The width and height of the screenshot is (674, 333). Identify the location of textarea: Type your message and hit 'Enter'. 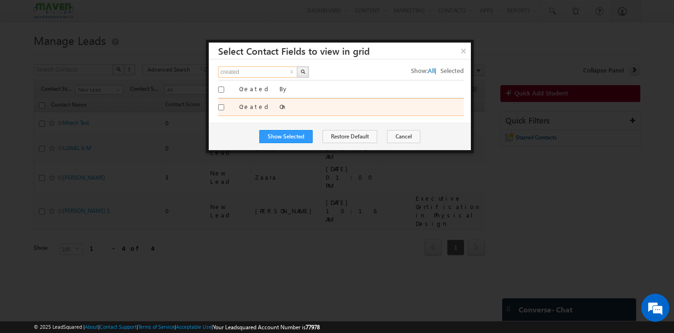
(91, 170).